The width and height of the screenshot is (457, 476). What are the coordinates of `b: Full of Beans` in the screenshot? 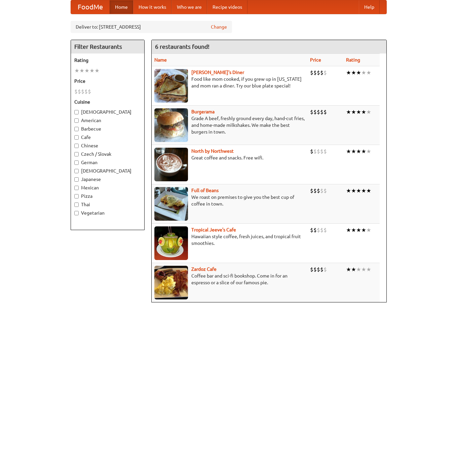 It's located at (205, 190).